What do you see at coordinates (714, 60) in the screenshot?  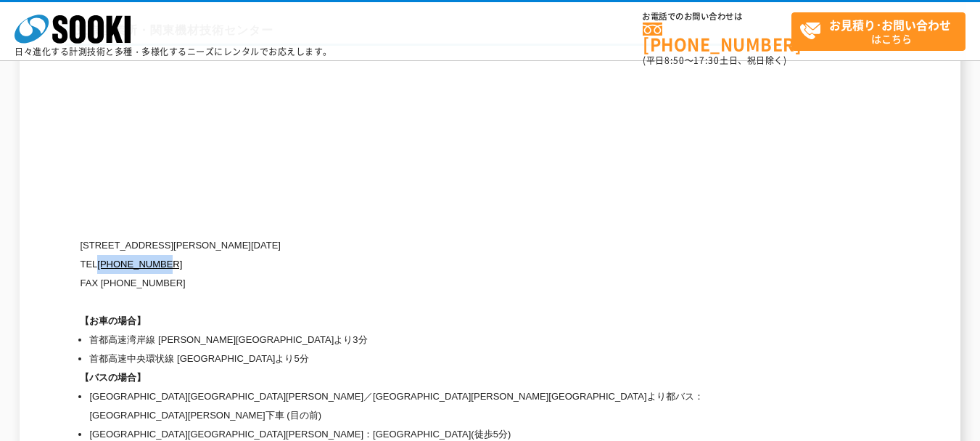 I see `span: (平日 ～ 土日、祝日除く)` at bounding box center [714, 60].